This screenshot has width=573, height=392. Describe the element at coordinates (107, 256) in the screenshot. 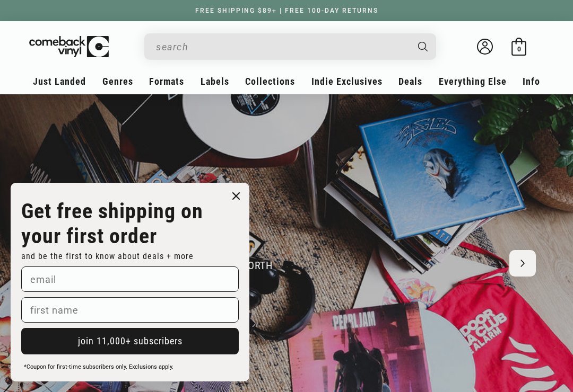

I see `span: and be the first to know about deals + more` at that location.